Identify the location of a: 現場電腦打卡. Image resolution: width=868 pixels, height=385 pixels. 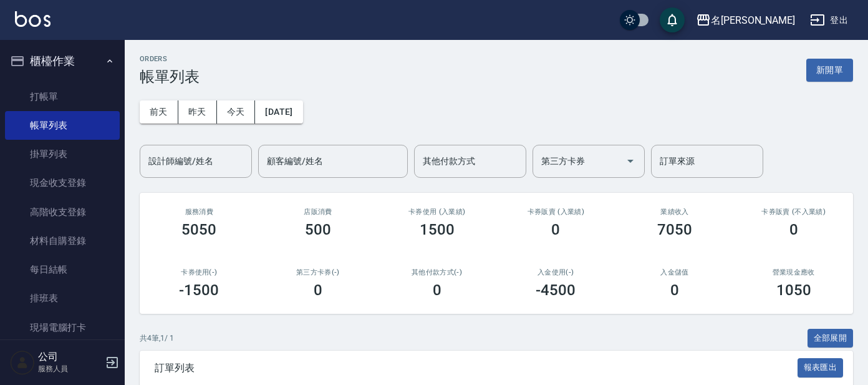
(62, 328).